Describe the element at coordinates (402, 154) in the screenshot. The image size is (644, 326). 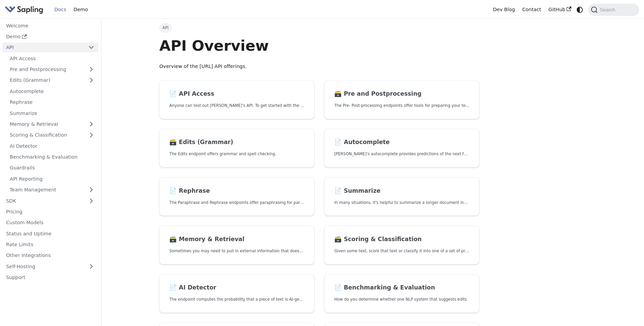
I see `p: Sapling's autocomplete provides predictions of the next few characters or words` at that location.